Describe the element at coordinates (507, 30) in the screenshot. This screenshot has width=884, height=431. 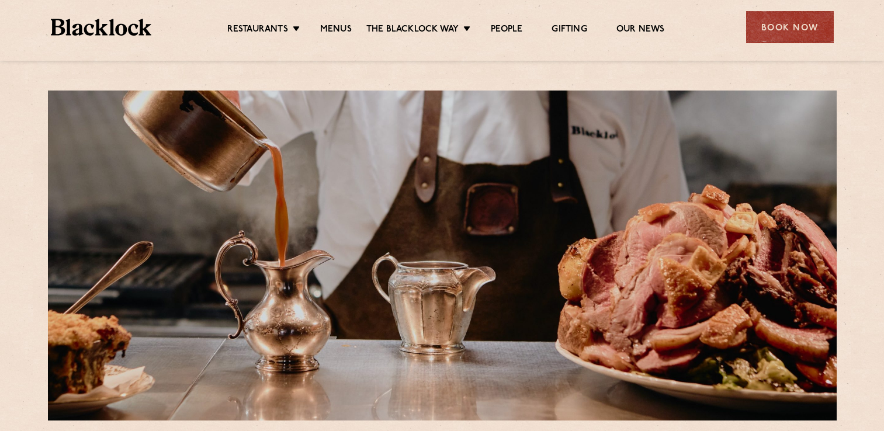
I see `a: People` at that location.